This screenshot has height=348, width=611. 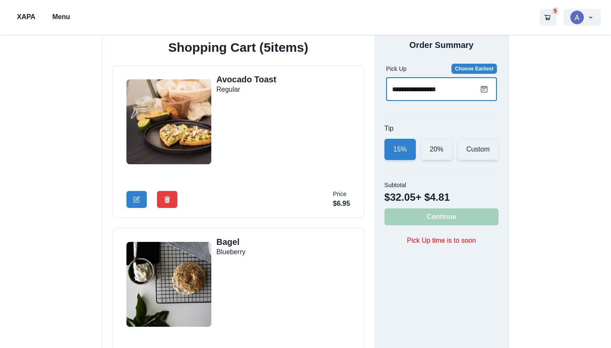 What do you see at coordinates (396, 69) in the screenshot?
I see `p: Pick Up` at bounding box center [396, 69].